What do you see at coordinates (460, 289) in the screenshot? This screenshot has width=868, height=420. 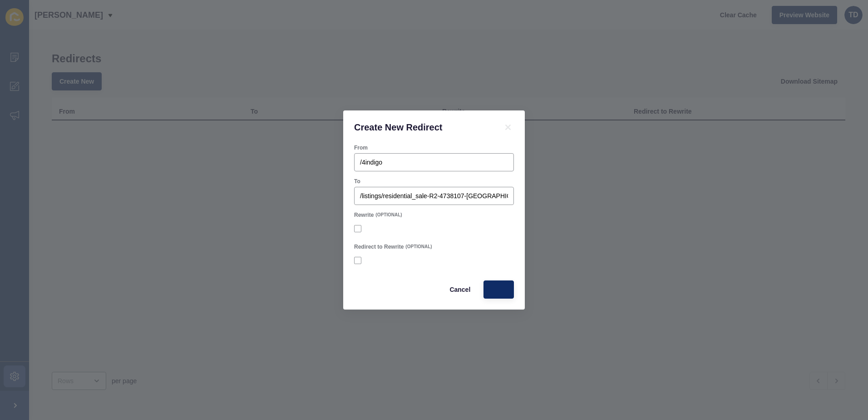 I see `button: Cancel` at bounding box center [460, 289].